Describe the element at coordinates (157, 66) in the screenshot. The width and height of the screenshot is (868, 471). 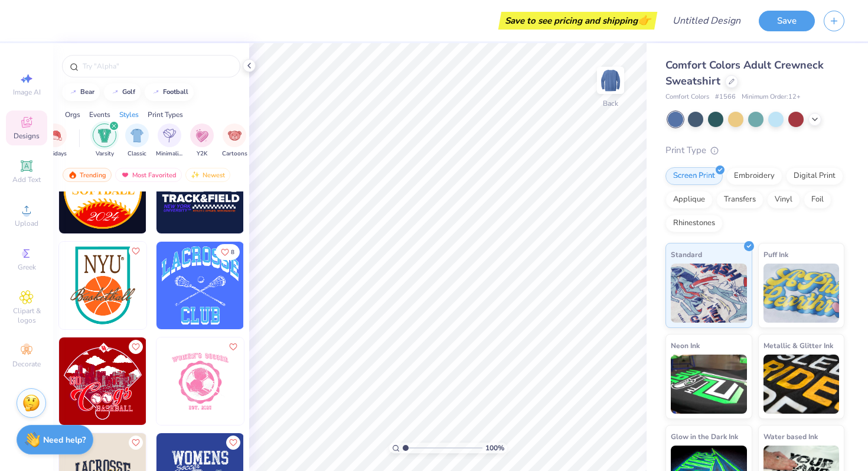
I see `input: Try "Alpha"` at that location.